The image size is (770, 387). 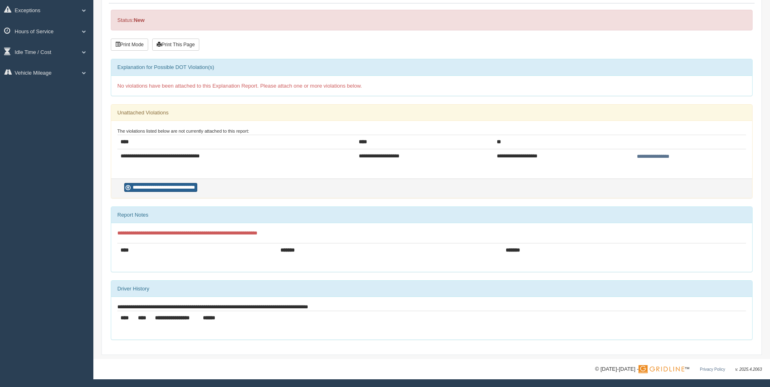 What do you see at coordinates (432, 113) in the screenshot?
I see `div: Unattached Violations` at bounding box center [432, 113].